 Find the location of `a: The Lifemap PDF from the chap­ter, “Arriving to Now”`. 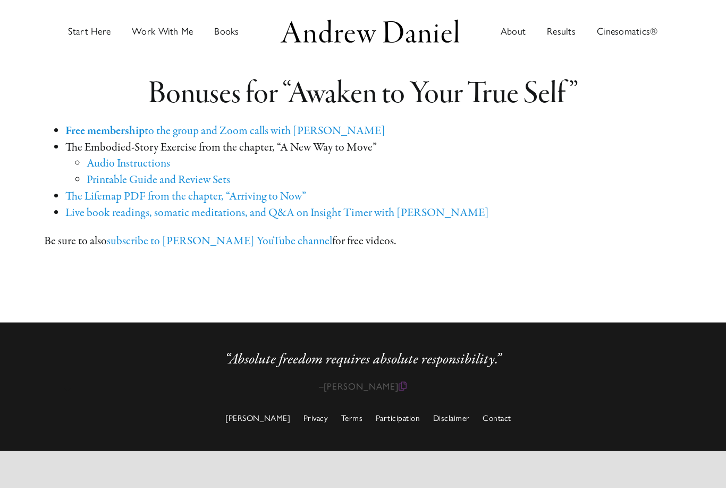

a: The Lifemap PDF from the chap­ter, “Arriving to Now” is located at coordinates (186, 196).